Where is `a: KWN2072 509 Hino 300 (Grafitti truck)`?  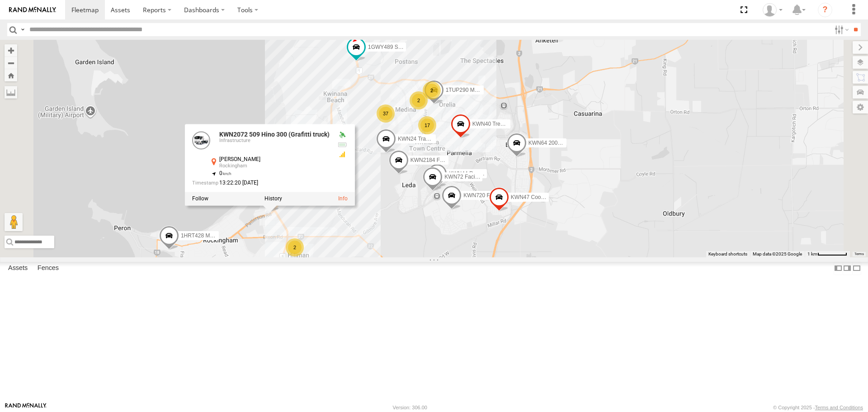 a: KWN2072 509 Hino 300 (Grafitti truck) is located at coordinates (274, 135).